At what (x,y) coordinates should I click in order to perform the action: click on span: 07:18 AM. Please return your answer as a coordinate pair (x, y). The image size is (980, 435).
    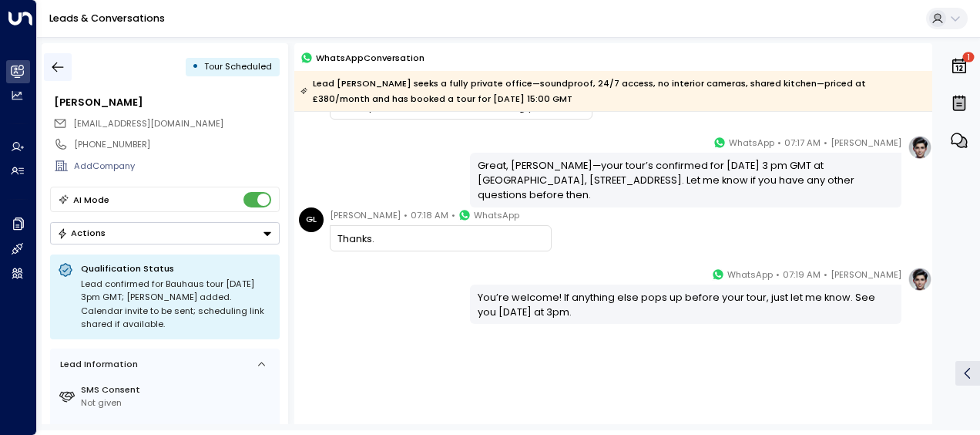
    Looking at the image, I should click on (429, 215).